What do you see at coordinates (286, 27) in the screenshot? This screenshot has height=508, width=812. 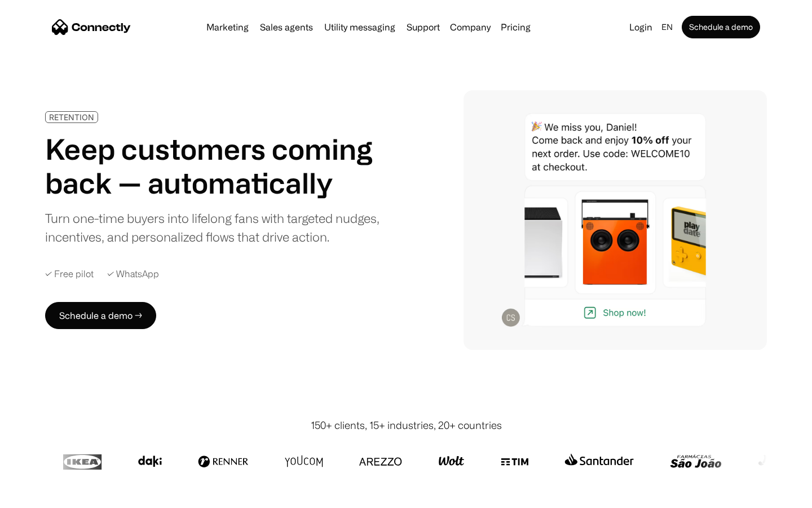 I see `a: Sales agents` at bounding box center [286, 27].